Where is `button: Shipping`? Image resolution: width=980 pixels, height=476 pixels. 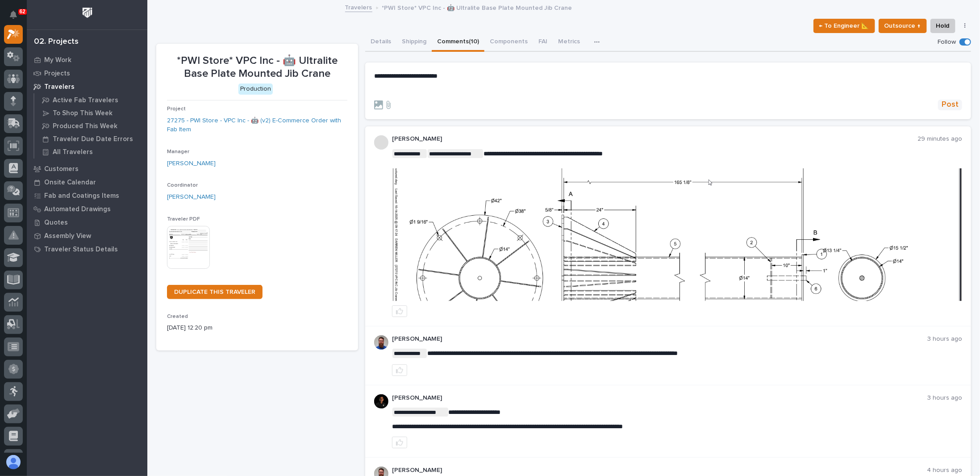
button: Shipping is located at coordinates (414, 43).